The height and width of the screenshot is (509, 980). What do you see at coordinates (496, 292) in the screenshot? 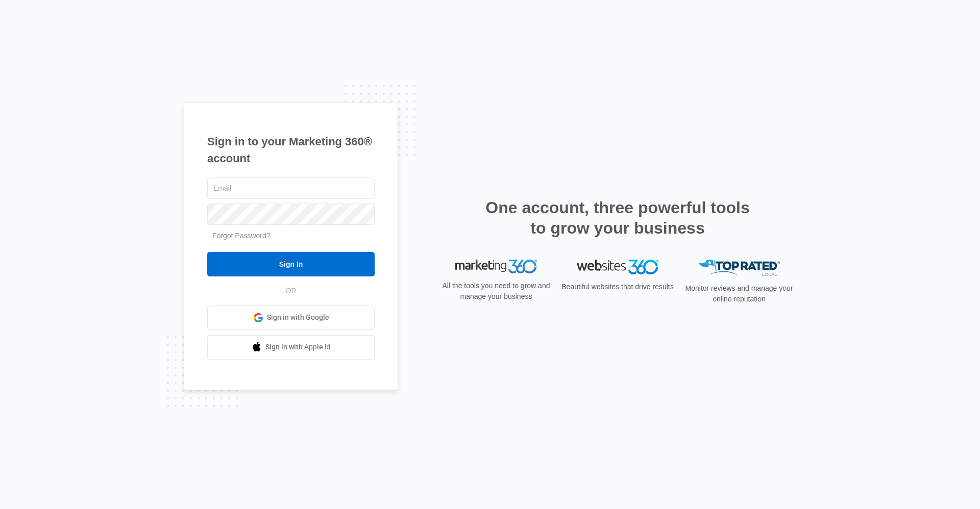
I see `p: All the tools you need to grow and manage your business` at bounding box center [496, 292].